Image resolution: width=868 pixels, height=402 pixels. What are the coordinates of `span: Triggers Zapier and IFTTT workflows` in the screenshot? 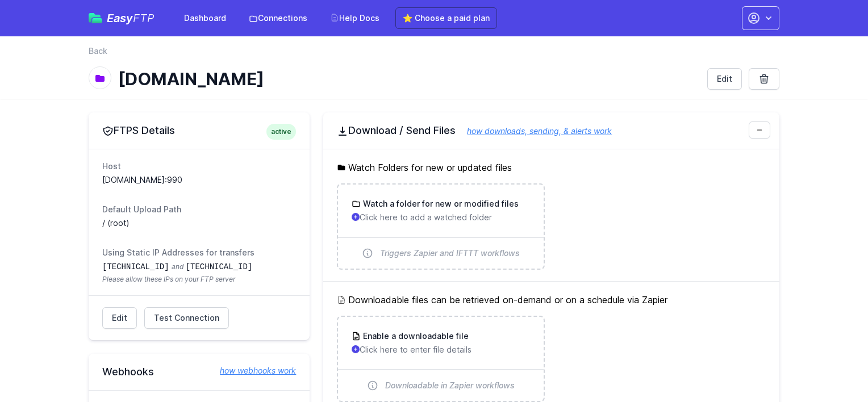 It's located at (450, 253).